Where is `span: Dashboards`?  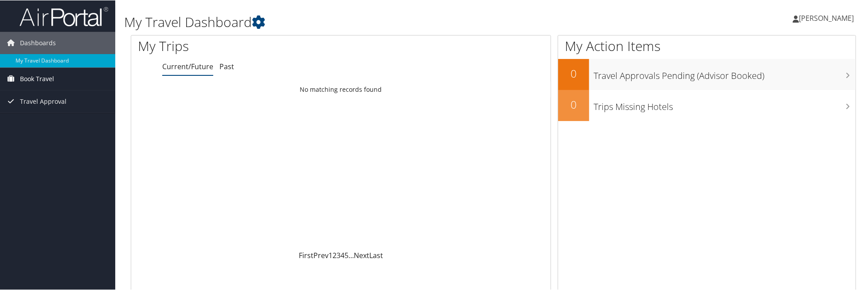
span: Dashboards is located at coordinates (38, 42).